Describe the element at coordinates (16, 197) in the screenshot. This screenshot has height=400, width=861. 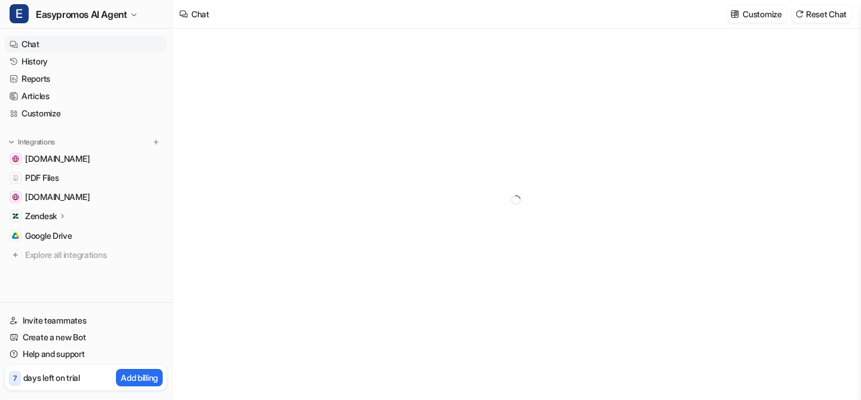
I see `img: www.easypromosapp.com` at that location.